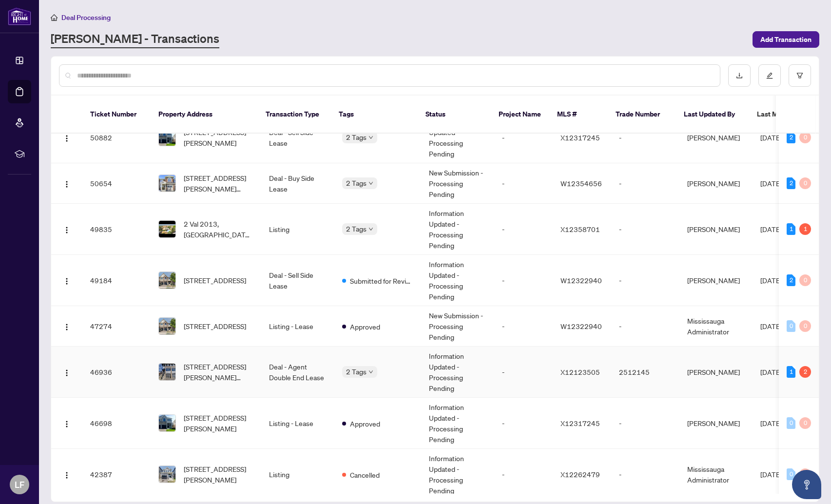 Image resolution: width=831 pixels, height=504 pixels. Describe the element at coordinates (785, 40) in the screenshot. I see `button: Add Transaction` at that location.